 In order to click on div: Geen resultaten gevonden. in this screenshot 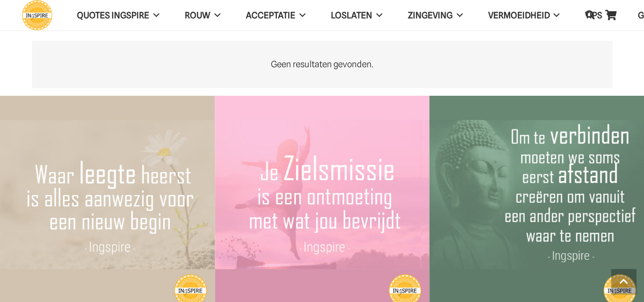, I will do `click(323, 64)`.